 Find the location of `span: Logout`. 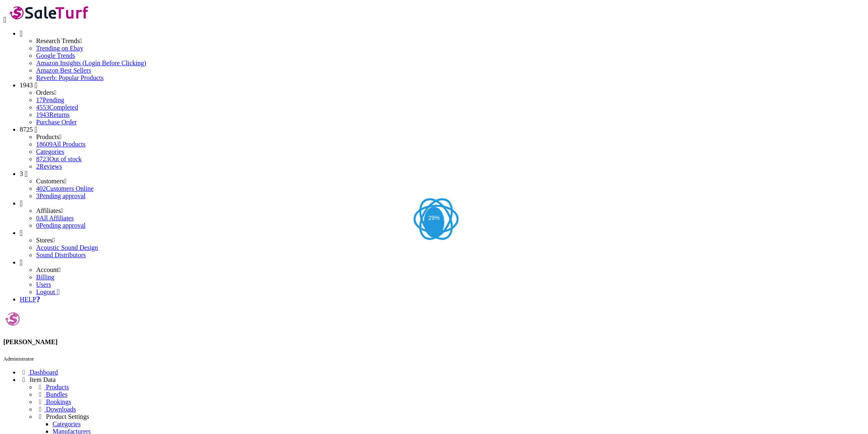

span: Logout is located at coordinates (46, 292).